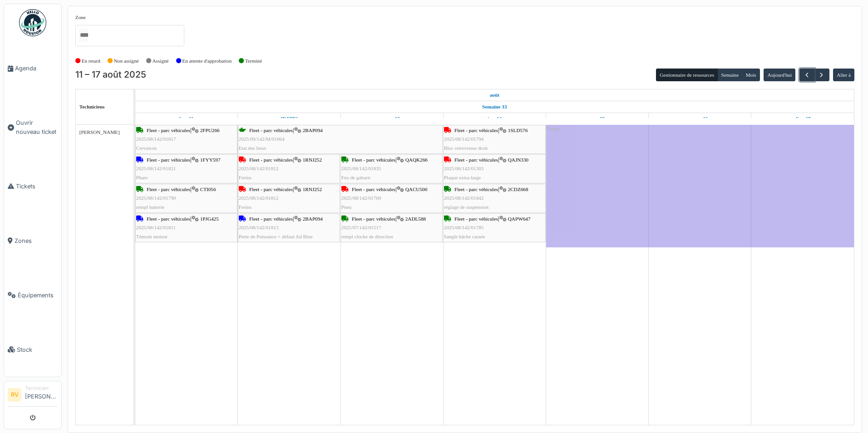 The width and height of the screenshot is (868, 433). Describe the element at coordinates (161, 61) in the screenshot. I see `label: Assigné` at that location.